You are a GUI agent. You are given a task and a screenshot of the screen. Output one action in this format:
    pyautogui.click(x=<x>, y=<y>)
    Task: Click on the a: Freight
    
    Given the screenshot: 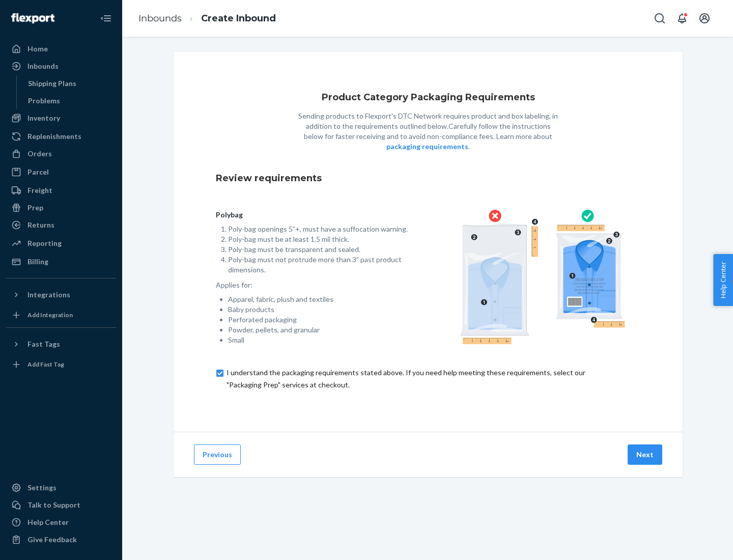 What is the action you would take?
    pyautogui.click(x=61, y=191)
    